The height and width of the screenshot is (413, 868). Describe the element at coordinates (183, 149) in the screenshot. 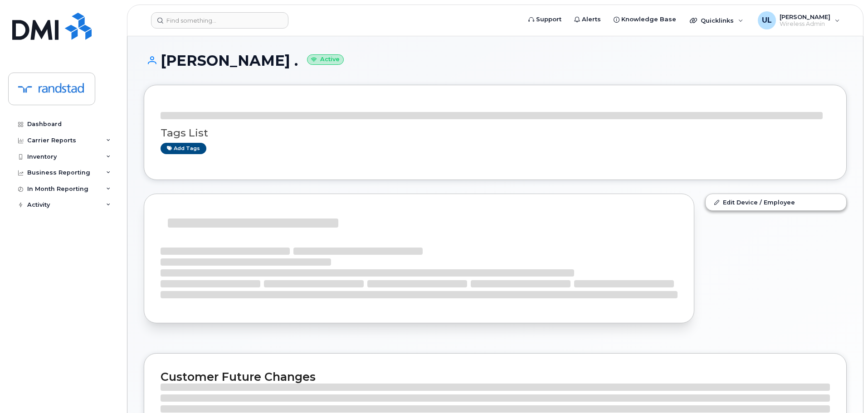

I see `a: Add tags` at that location.